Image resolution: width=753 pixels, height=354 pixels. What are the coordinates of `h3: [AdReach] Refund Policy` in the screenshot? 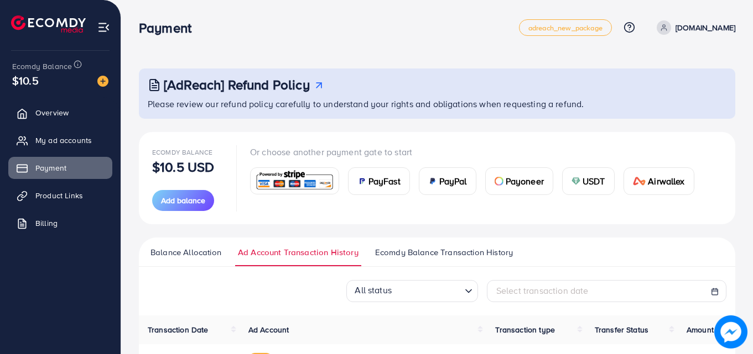 It's located at (237, 85).